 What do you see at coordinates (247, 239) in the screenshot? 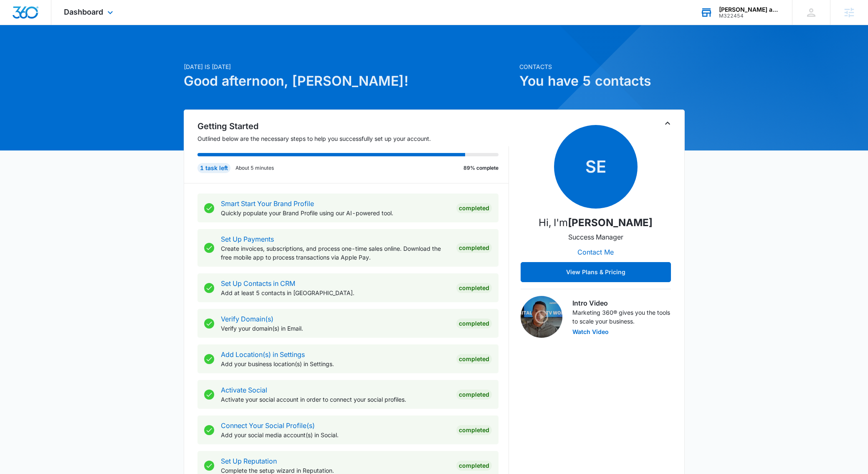
I see `a: Set Up Payments` at bounding box center [247, 239].